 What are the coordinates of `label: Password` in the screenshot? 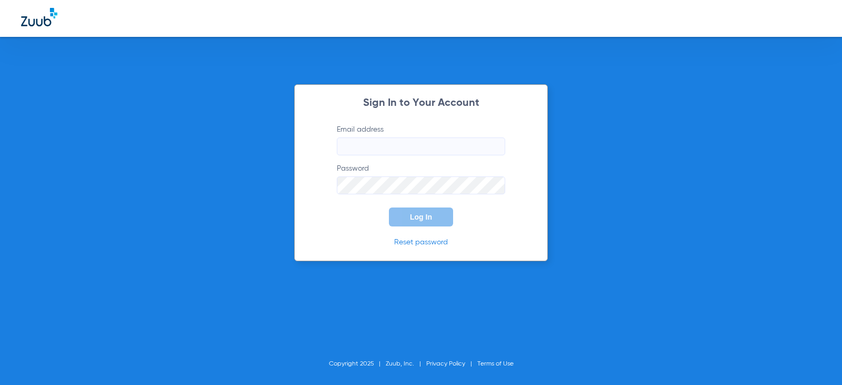 It's located at (421, 178).